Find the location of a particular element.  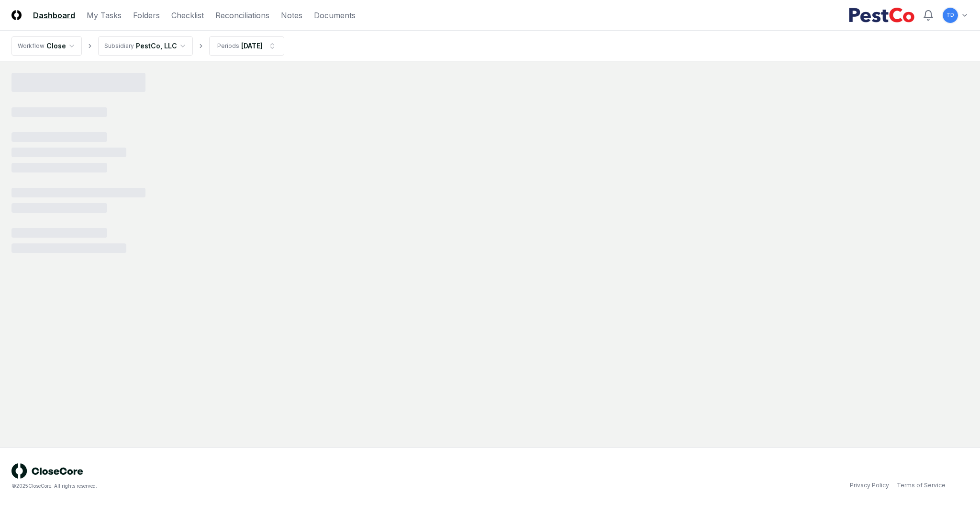

div: Workflow is located at coordinates (31, 46).